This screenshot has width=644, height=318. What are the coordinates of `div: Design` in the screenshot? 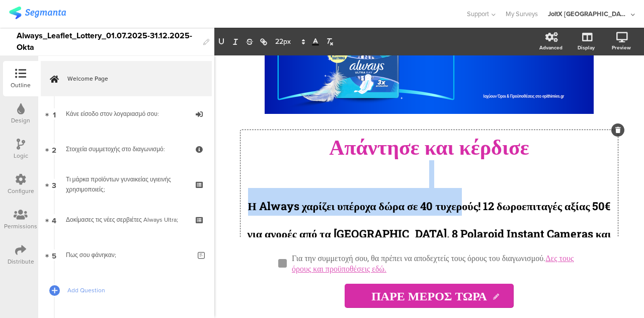 It's located at (21, 121).